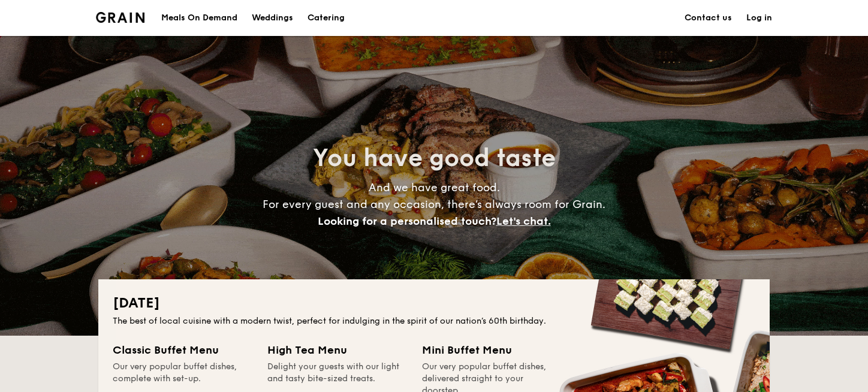 This screenshot has width=868, height=392. I want to click on img: Grain, so click(120, 18).